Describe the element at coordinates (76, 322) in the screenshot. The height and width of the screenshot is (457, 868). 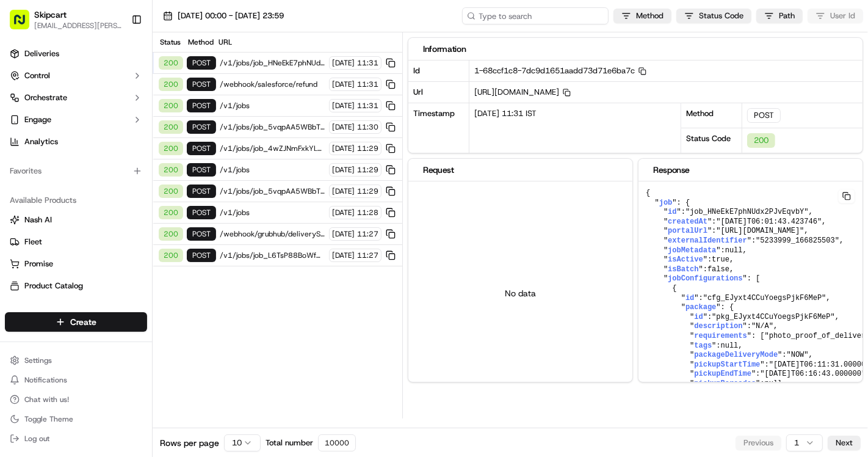
I see `button: Create` at that location.